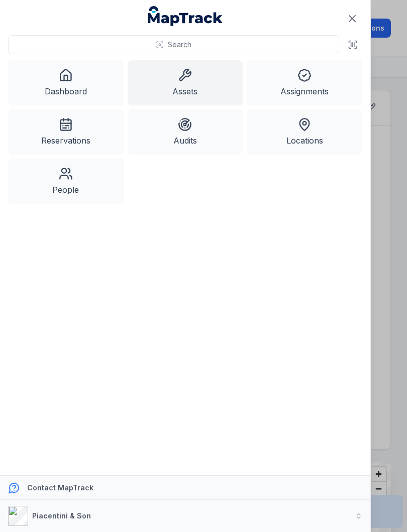  I want to click on a: Audits, so click(185, 132).